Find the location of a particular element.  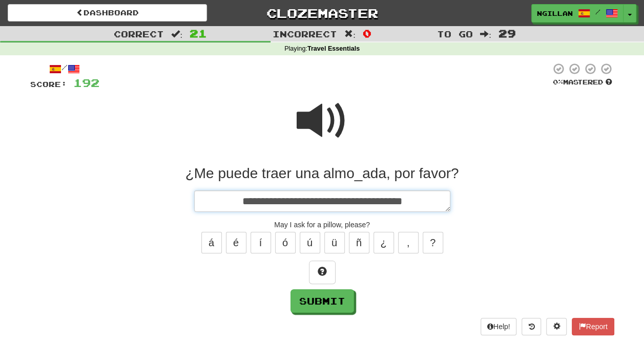

button: Report is located at coordinates (593, 327).